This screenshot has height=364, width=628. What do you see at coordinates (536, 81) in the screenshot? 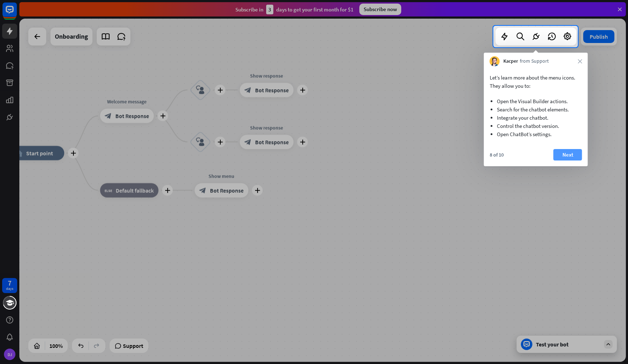
I see `p: Let’s learn more about the menu icons. They allow you to:` at bounding box center [536, 81].